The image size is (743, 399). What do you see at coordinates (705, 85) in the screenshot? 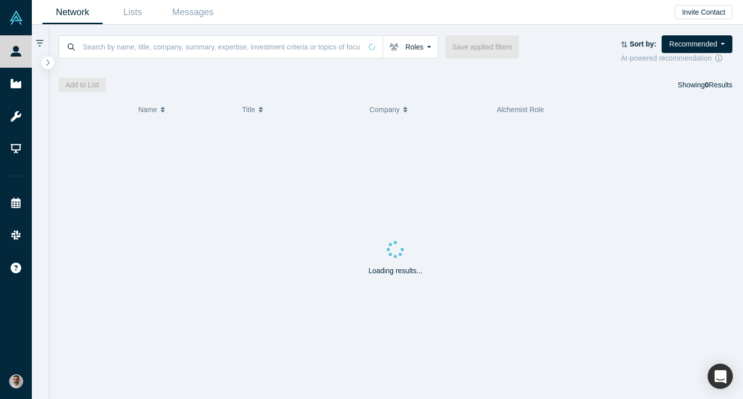
I see `div: Showing` at bounding box center [705, 85].